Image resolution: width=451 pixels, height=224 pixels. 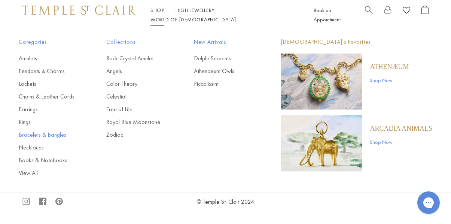 What do you see at coordinates (327, 15) in the screenshot?
I see `a: Book an Appointment` at bounding box center [327, 15].